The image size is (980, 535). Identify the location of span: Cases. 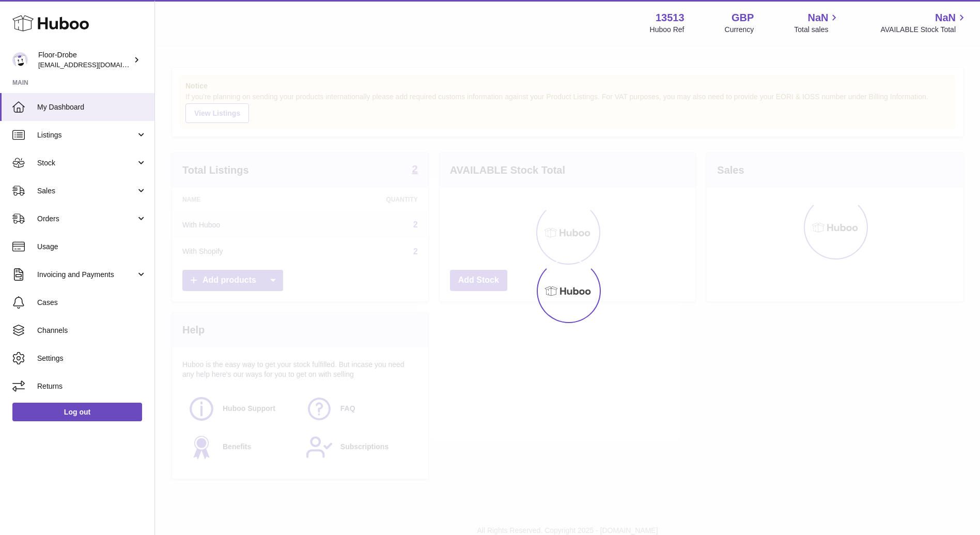
(92, 302).